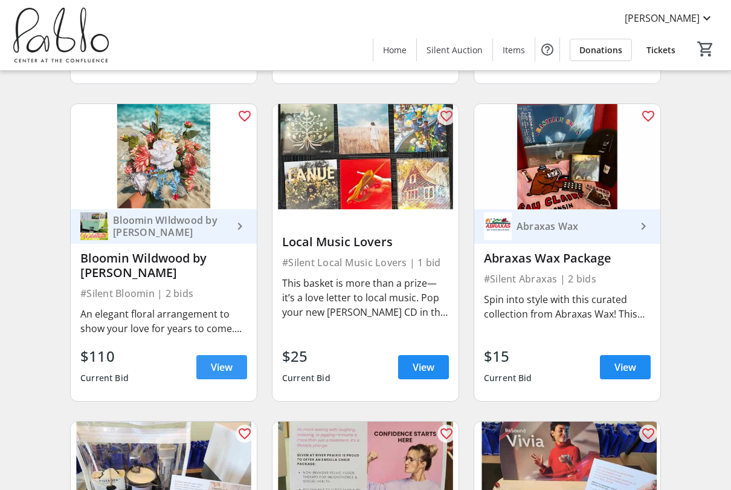 This screenshot has width=731, height=490. Describe the element at coordinates (601, 50) in the screenshot. I see `span: Donations` at that location.